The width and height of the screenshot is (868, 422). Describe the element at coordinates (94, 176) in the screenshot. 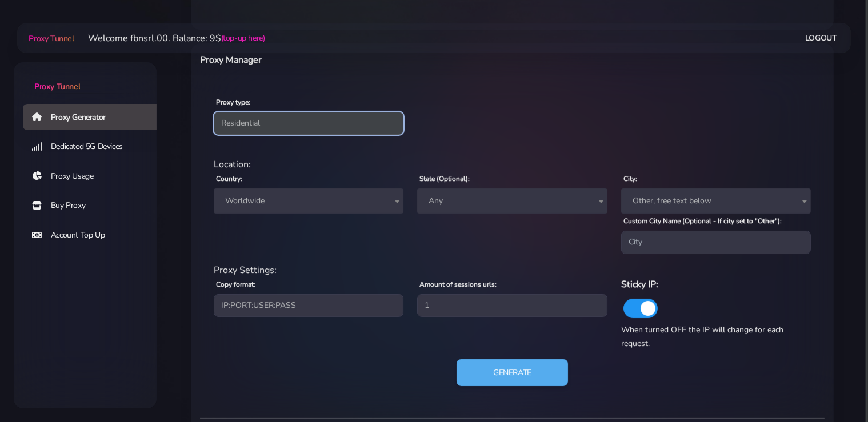

I see `a: Proxy Usage` at that location.